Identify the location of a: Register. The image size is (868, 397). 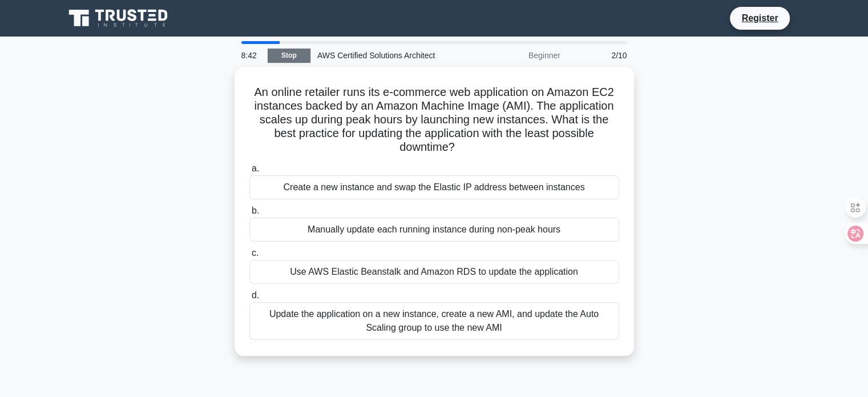
(760, 17).